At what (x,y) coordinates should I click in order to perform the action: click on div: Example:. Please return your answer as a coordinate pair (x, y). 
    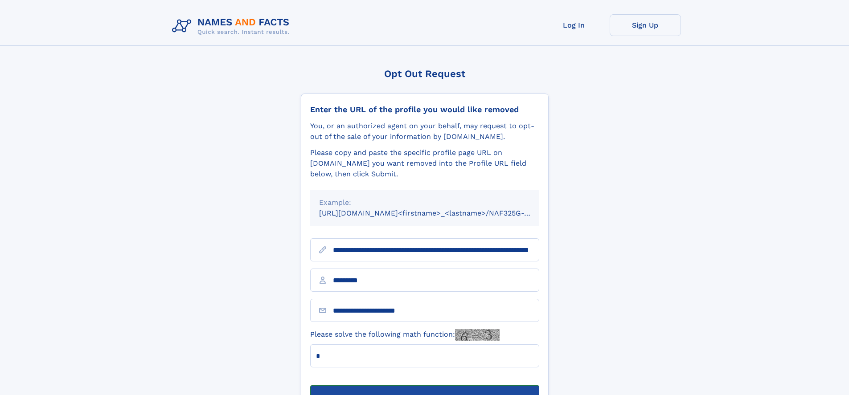
    Looking at the image, I should click on (424, 203).